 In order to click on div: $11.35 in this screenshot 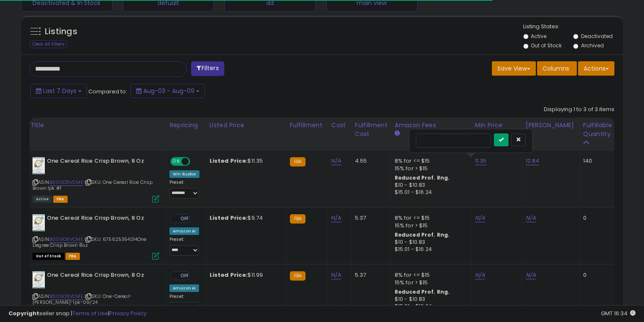, I will do `click(245, 161)`.